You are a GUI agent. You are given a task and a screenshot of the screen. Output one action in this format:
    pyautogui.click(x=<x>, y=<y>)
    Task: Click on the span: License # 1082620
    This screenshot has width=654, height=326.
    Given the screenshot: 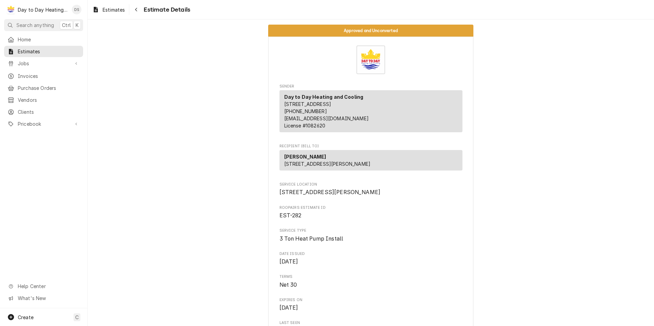 What is the action you would take?
    pyautogui.click(x=305, y=126)
    